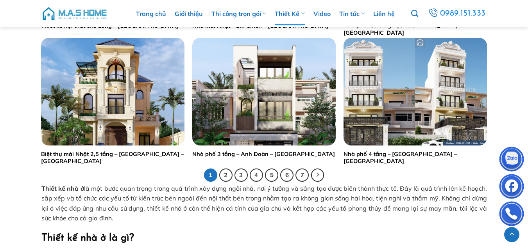 Image resolution: width=528 pixels, height=250 pixels. What do you see at coordinates (384, 14) in the screenshot?
I see `a: Liên hệ` at bounding box center [384, 14].